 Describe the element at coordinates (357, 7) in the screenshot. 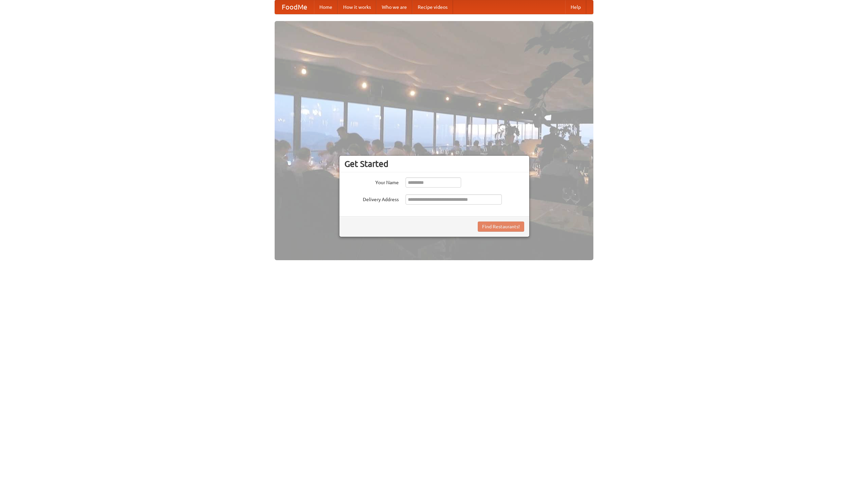

I see `a: How it works` at that location.